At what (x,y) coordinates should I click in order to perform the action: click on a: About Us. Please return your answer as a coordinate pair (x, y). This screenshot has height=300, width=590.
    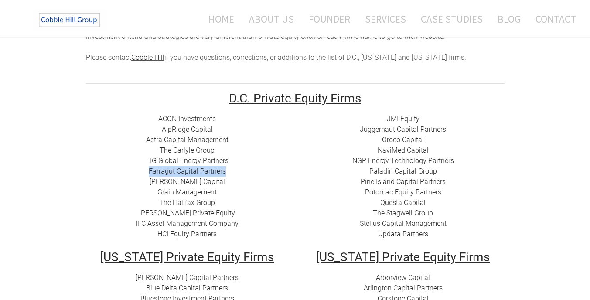
    Looking at the image, I should click on (271, 19).